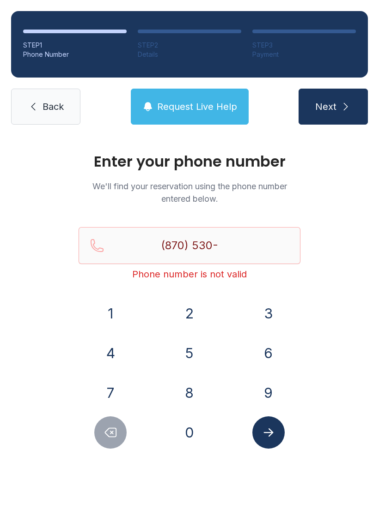  I want to click on span: Back, so click(53, 107).